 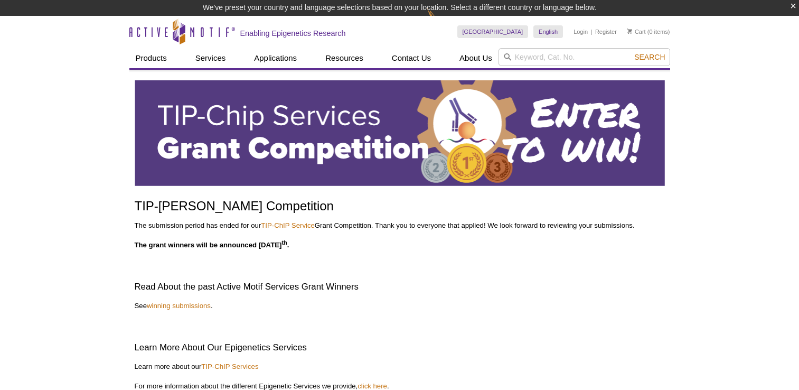 What do you see at coordinates (275, 58) in the screenshot?
I see `a: Applications` at bounding box center [275, 58].